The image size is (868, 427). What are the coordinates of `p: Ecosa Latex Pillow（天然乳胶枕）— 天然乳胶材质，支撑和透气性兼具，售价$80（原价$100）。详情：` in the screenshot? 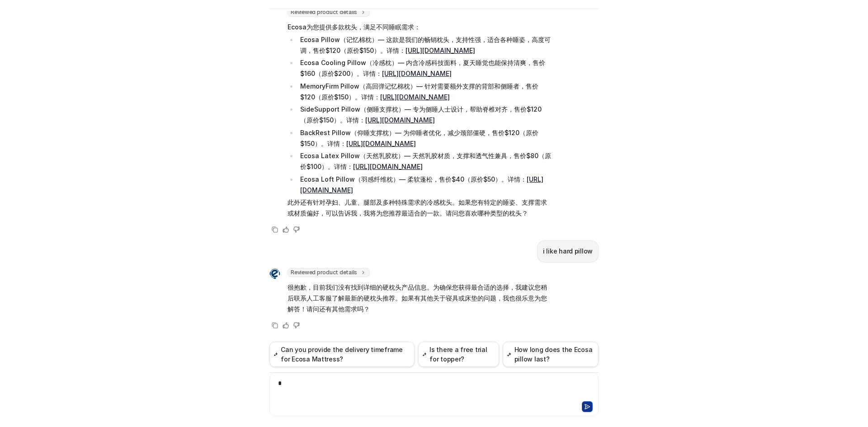 It's located at (426, 161).